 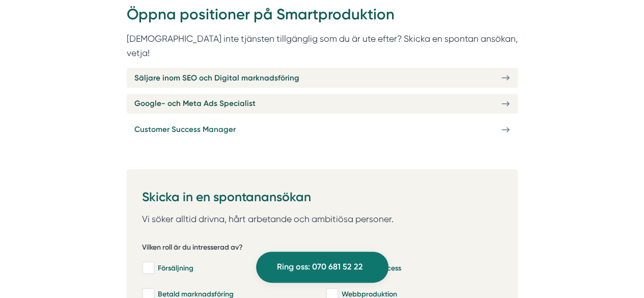 I want to click on a: Ring oss: 070 681 52 22, so click(x=322, y=267).